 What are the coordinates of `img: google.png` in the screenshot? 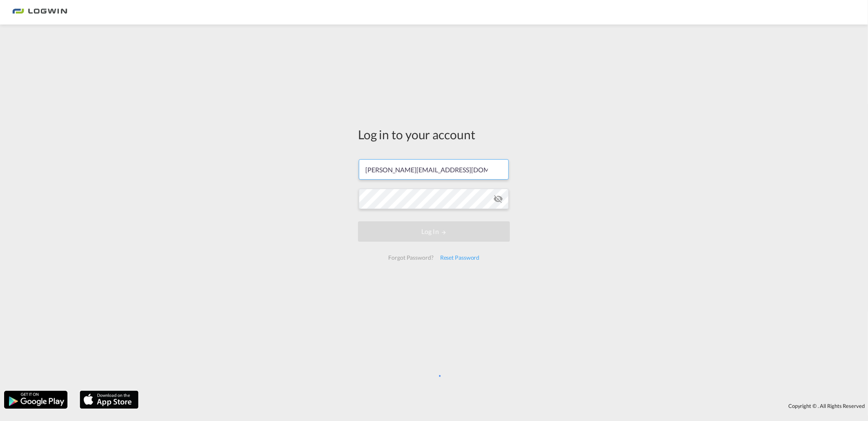 It's located at (35, 400).